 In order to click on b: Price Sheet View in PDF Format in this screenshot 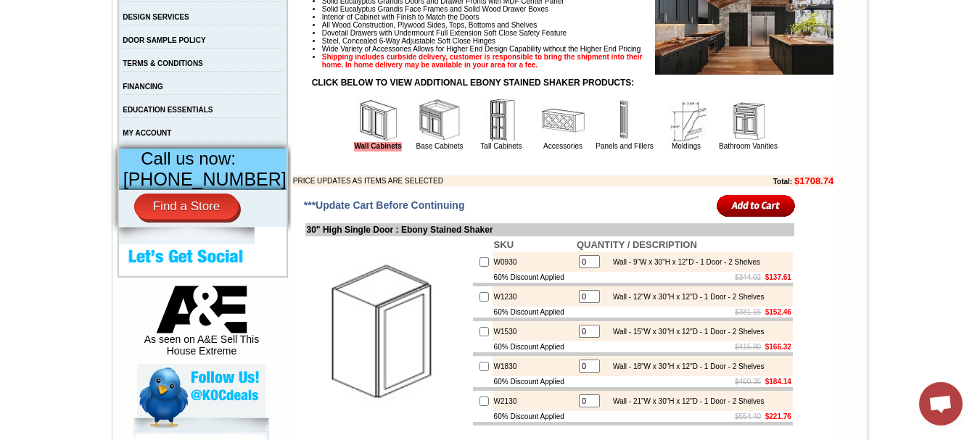, I will do `click(67, 10)`.